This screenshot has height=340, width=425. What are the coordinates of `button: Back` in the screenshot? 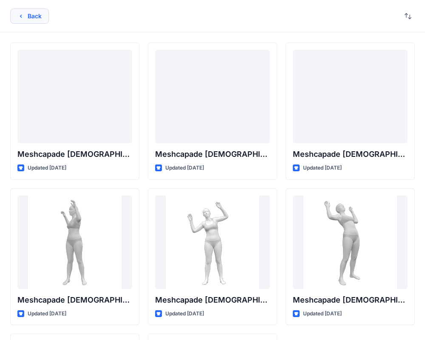 It's located at (29, 16).